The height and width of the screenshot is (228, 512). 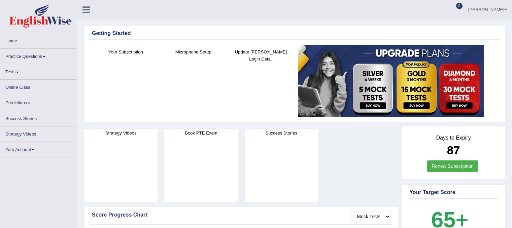 What do you see at coordinates (39, 149) in the screenshot?
I see `a: Your Account` at bounding box center [39, 149].